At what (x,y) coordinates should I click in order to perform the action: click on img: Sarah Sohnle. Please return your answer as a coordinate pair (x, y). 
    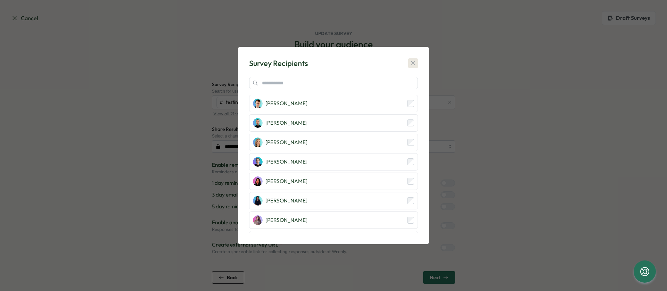
    Looking at the image, I should click on (258, 143).